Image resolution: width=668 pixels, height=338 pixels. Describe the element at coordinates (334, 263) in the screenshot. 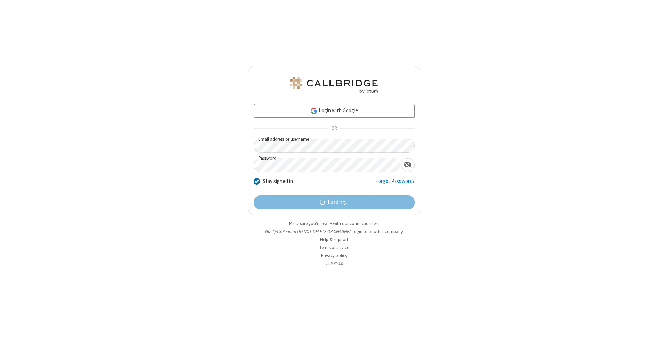

I see `li: v2.6.353.0` at that location.